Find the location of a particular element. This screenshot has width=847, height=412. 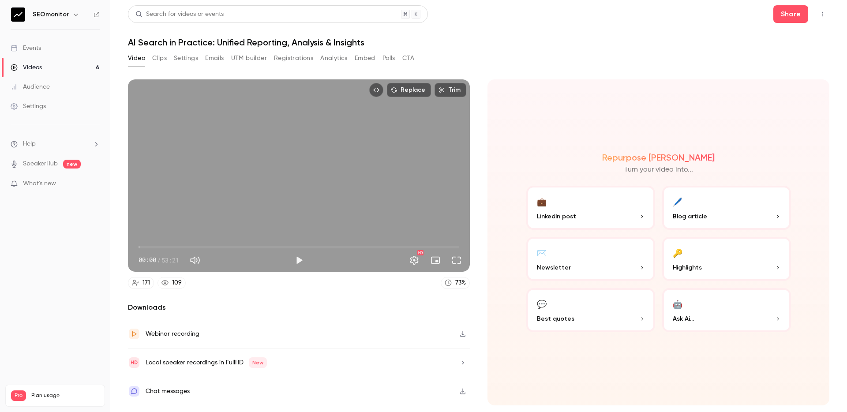

button: Top Bar Actions is located at coordinates (823, 14).